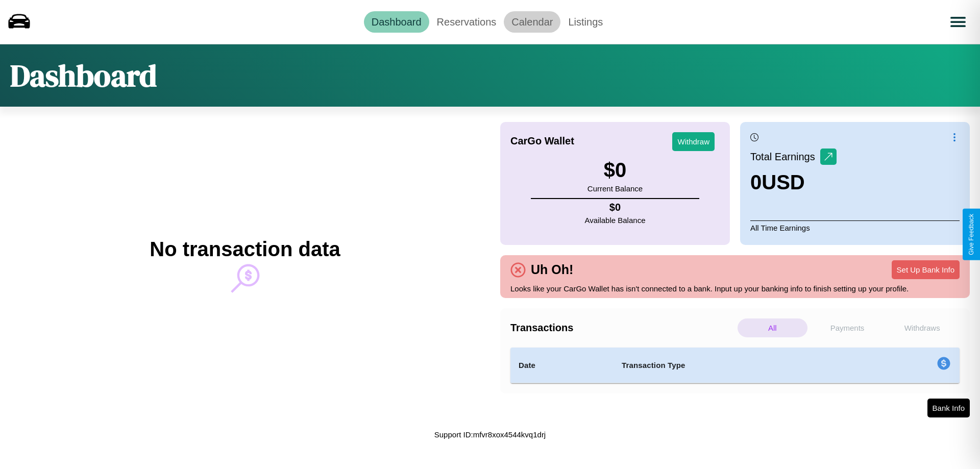 The height and width of the screenshot is (469, 980). Describe the element at coordinates (615, 170) in the screenshot. I see `h3: $ 0` at that location.